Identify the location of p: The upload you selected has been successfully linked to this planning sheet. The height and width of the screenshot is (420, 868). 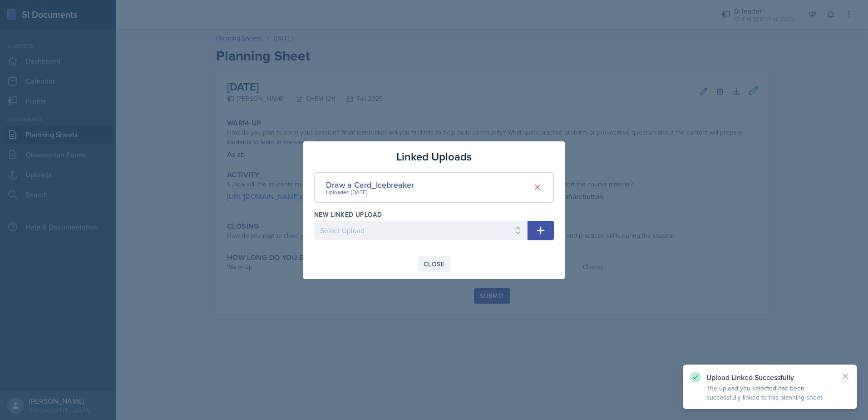
(770, 392).